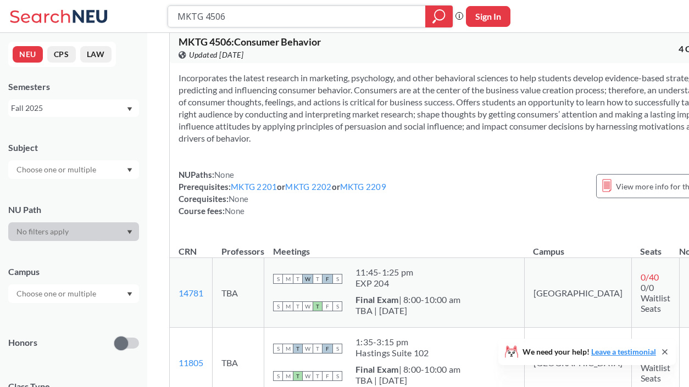 Image resolution: width=689 pixels, height=387 pixels. What do you see at coordinates (254, 187) in the screenshot?
I see `a: MKTG 2201` at bounding box center [254, 187].